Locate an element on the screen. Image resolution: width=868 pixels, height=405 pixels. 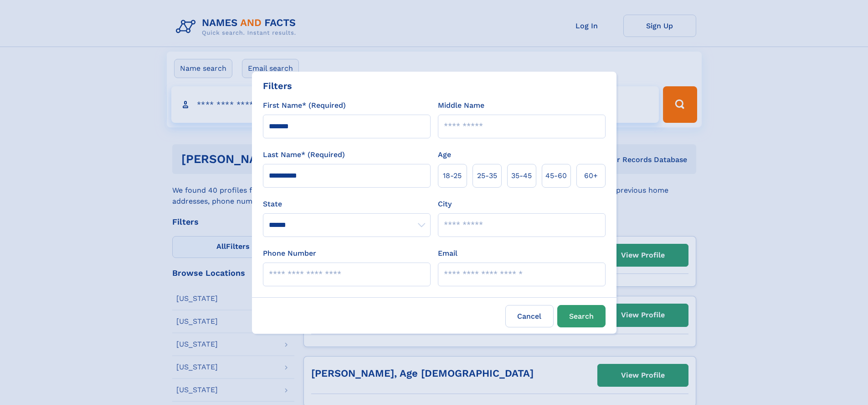
label: Phone Number is located at coordinates (290, 253).